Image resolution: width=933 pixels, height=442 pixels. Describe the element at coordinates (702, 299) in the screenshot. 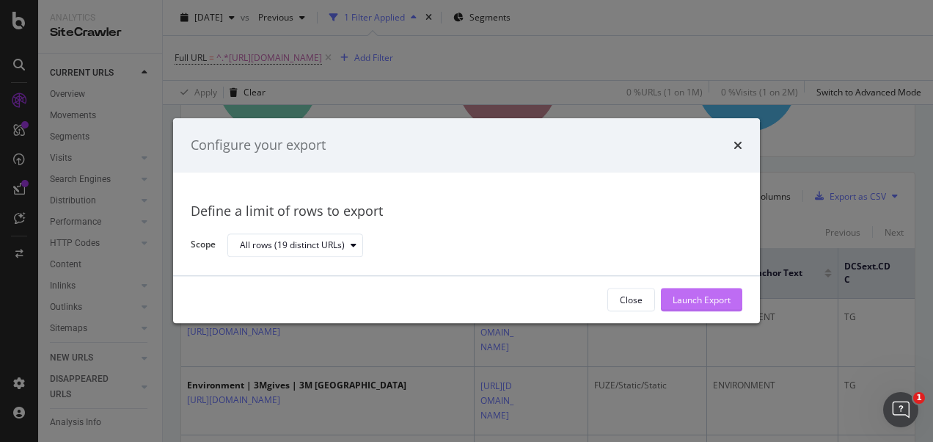

I see `div: Launch Export` at that location.